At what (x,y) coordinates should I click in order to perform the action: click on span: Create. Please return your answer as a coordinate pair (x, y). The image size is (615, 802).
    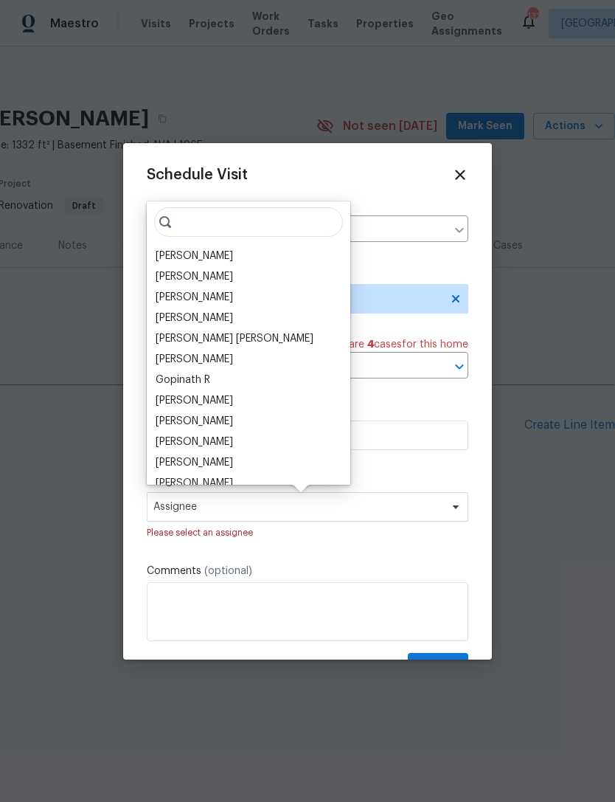
    Looking at the image, I should click on (438, 666).